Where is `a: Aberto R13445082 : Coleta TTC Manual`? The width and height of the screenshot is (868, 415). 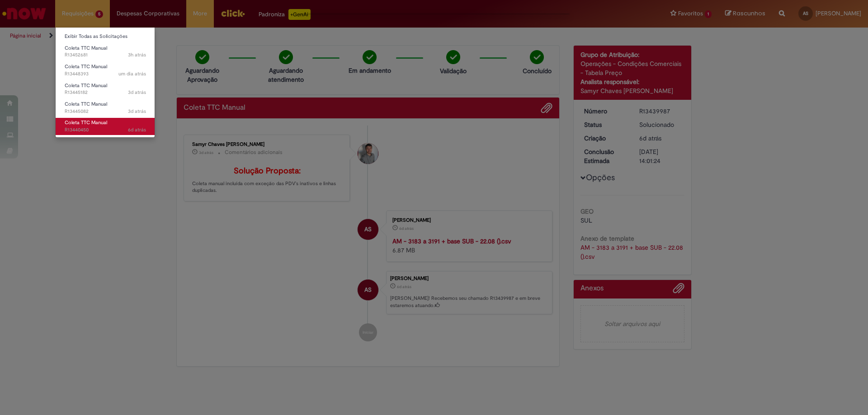
a: Aberto R13445082 : Coleta TTC Manual is located at coordinates (105, 108).